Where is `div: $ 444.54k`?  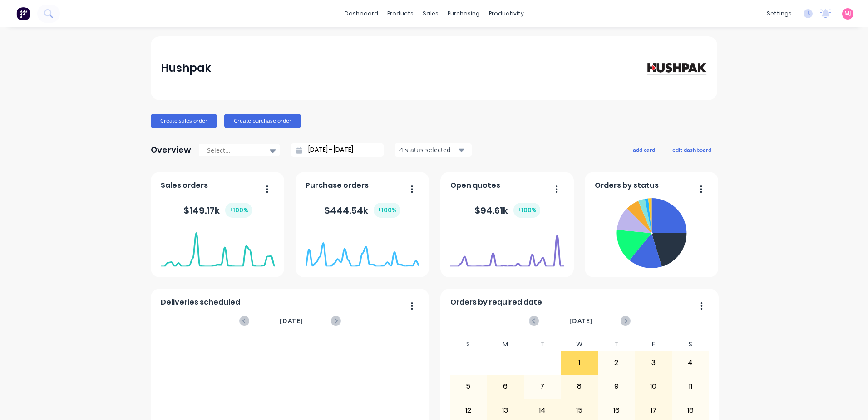
div: $ 444.54k is located at coordinates (362, 210).